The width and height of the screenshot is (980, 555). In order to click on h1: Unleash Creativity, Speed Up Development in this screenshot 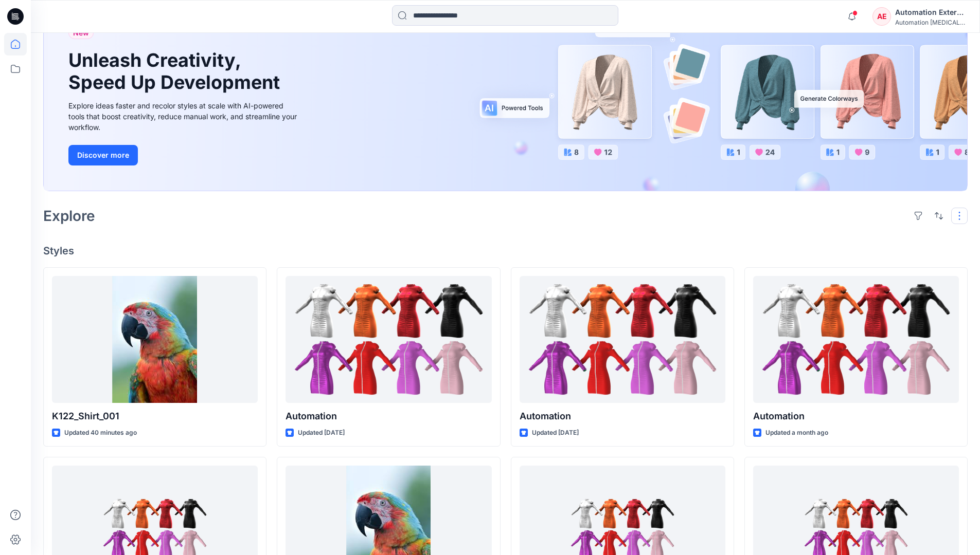, I will do `click(176, 71)`.